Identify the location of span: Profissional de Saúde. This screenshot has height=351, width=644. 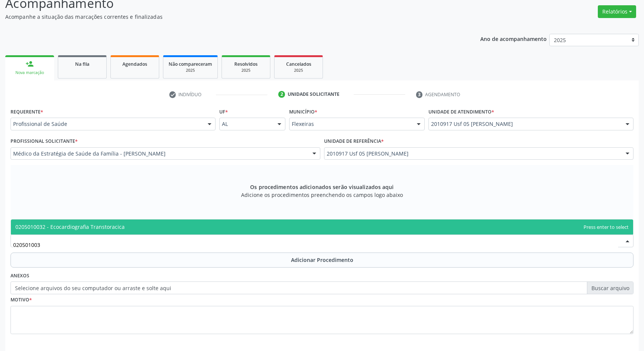
(107, 124).